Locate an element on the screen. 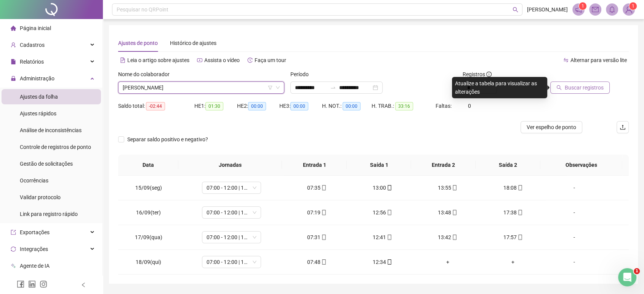 The width and height of the screenshot is (644, 294). div: HE 1: is located at coordinates (216, 106).